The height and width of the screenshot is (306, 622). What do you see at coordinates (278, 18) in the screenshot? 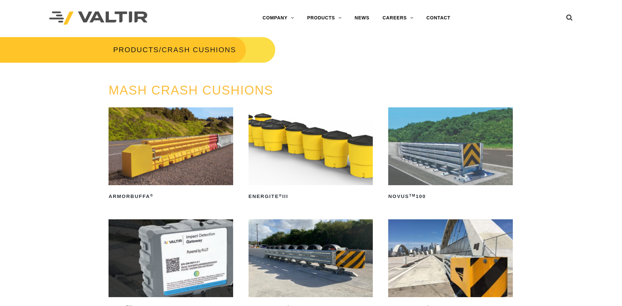
I see `a: COMPANY` at bounding box center [278, 18].